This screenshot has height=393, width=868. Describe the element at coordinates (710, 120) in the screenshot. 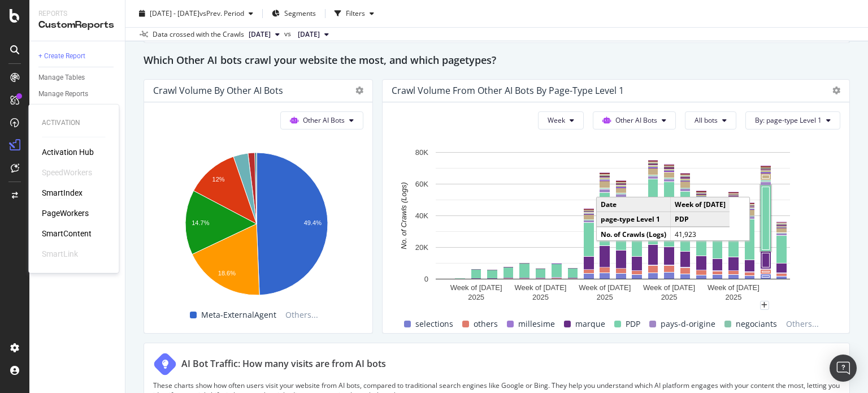

I see `button: All bots` at that location.